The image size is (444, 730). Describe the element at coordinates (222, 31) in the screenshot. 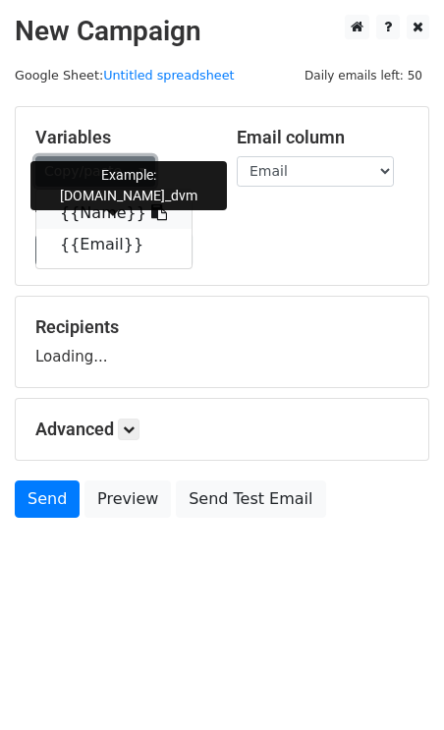

I see `h2: New Campaign` at that location.